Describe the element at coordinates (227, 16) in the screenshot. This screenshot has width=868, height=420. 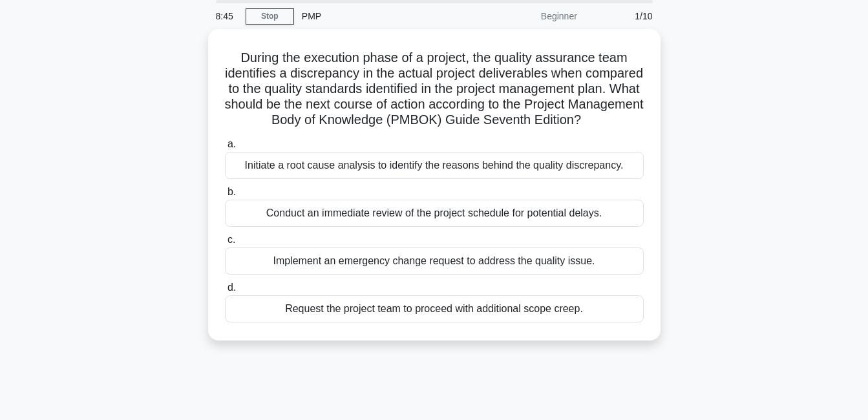
I see `div: 8:45` at that location.